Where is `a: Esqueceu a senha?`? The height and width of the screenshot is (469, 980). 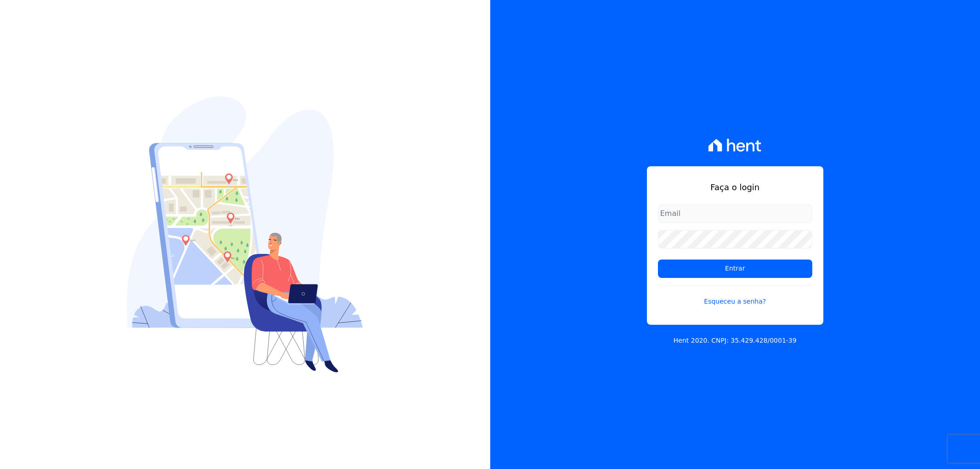 a: Esqueceu a senha? is located at coordinates (735, 296).